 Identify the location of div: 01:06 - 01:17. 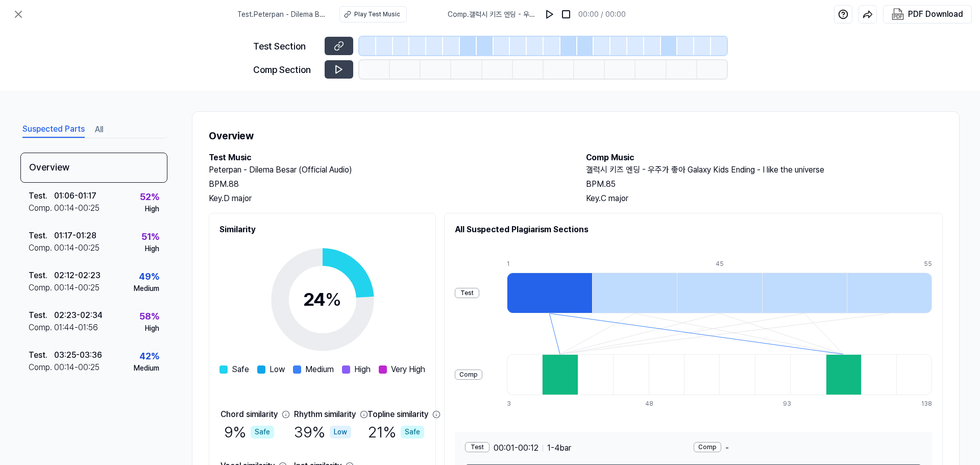
(75, 196).